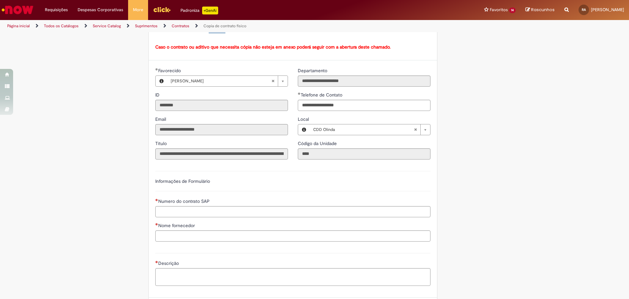  What do you see at coordinates (181, 26) in the screenshot?
I see `a: Contratos` at bounding box center [181, 26].